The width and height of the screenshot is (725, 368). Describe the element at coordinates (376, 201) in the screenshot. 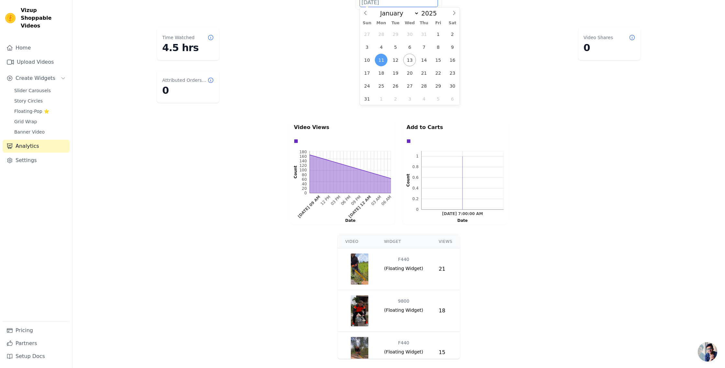

I see `text: 03 AM` at that location.